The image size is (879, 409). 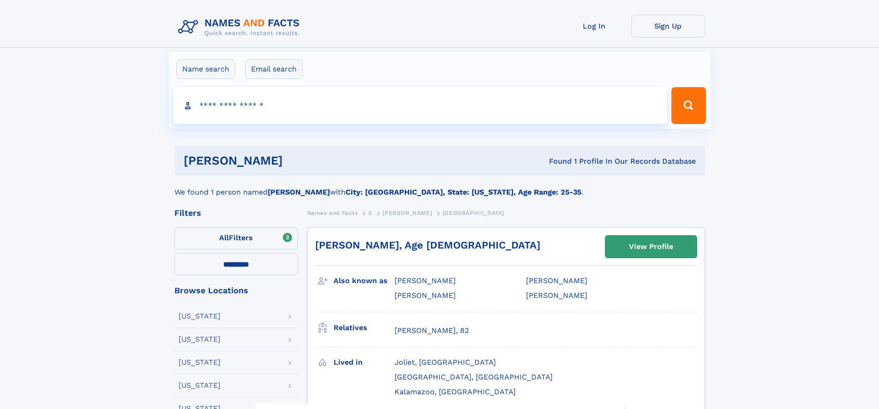 I want to click on a: Sign Up, so click(x=668, y=26).